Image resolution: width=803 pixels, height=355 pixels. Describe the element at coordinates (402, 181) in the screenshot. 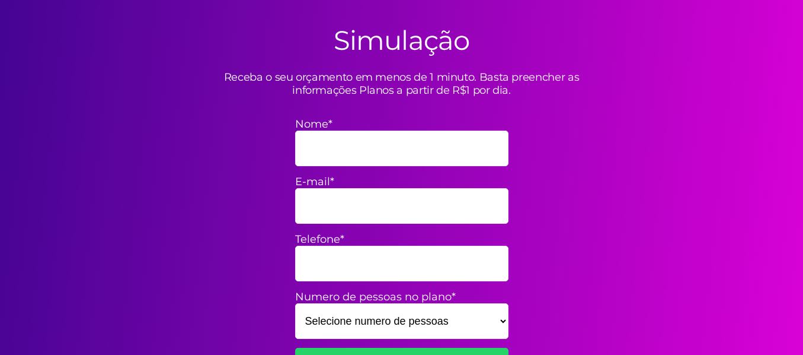

I see `label: E-mail*` at that location.